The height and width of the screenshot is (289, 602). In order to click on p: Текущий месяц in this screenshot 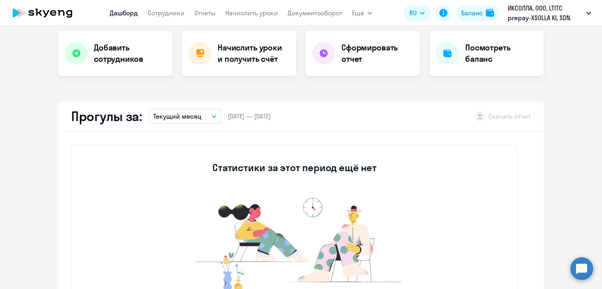, I will do `click(177, 116)`.